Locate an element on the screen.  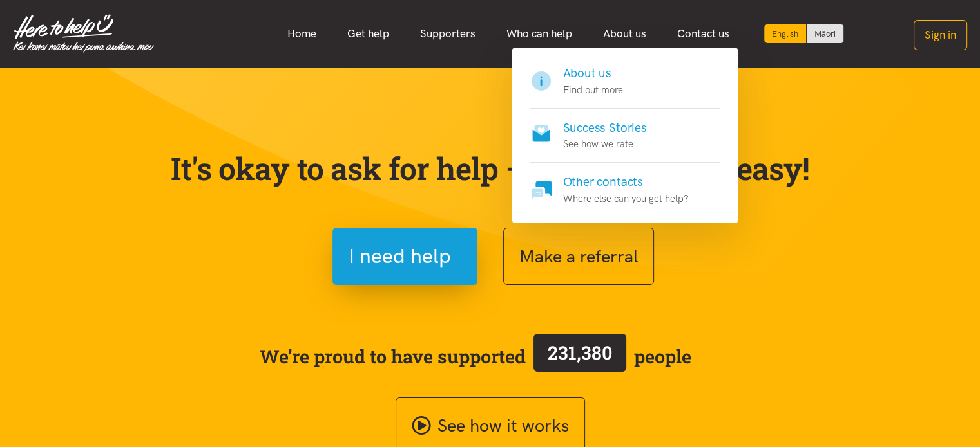
a: Get help is located at coordinates (368, 33).